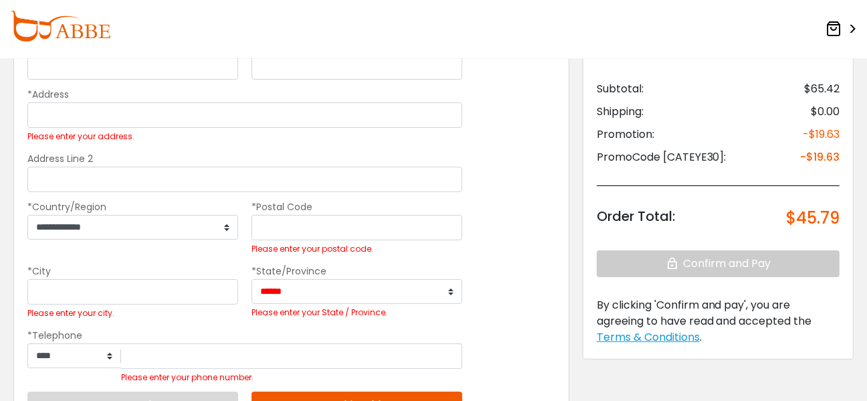 This screenshot has height=401, width=867. I want to click on div: $0.00, so click(825, 112).